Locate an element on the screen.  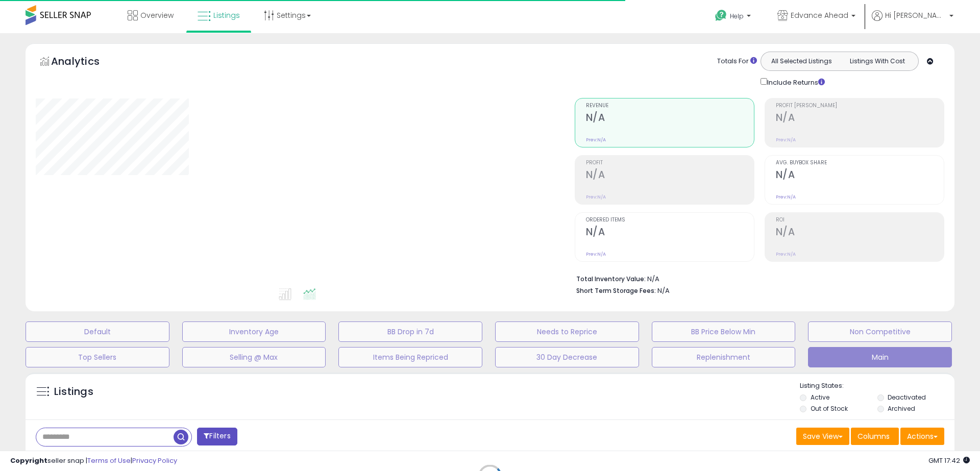
a: Help is located at coordinates (734, 17).